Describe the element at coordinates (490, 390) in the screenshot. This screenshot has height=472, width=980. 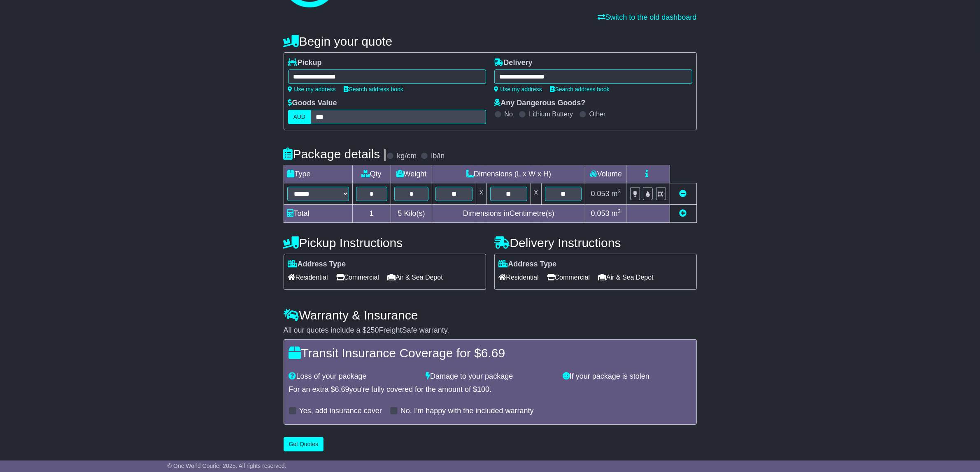
I see `div: For an extra $ you're fully covered for the amount of $ .` at that location.